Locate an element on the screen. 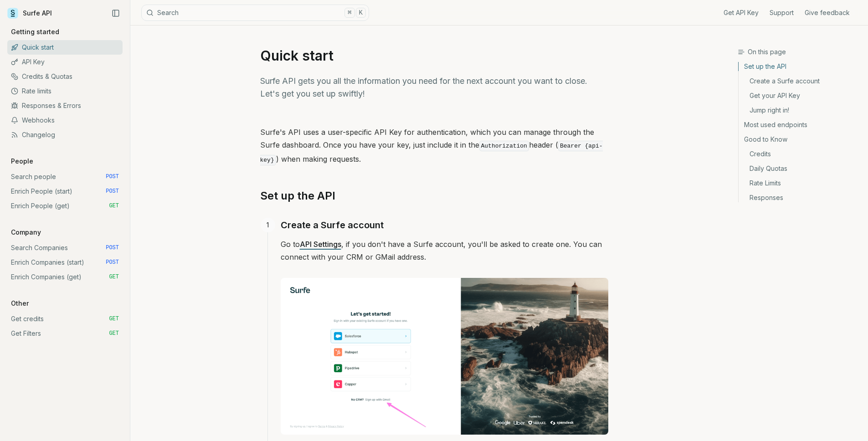 The width and height of the screenshot is (868, 441). a: Good to Know is located at coordinates (800, 139).